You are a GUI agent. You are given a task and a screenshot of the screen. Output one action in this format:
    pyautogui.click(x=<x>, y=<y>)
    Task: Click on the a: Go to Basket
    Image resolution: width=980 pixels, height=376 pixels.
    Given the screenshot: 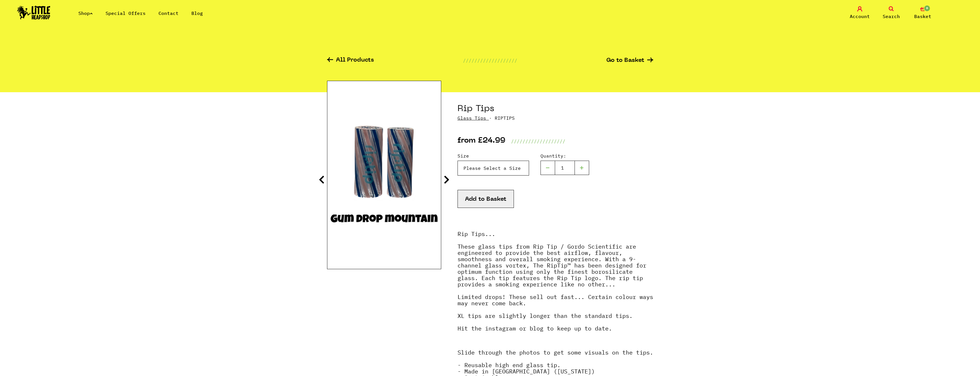 What is the action you would take?
    pyautogui.click(x=630, y=60)
    